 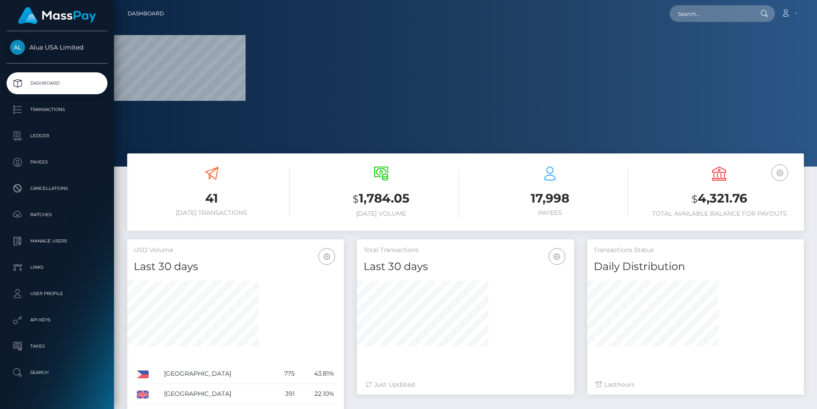 What do you see at coordinates (18, 47) in the screenshot?
I see `img: Alua USA Limited` at bounding box center [18, 47].